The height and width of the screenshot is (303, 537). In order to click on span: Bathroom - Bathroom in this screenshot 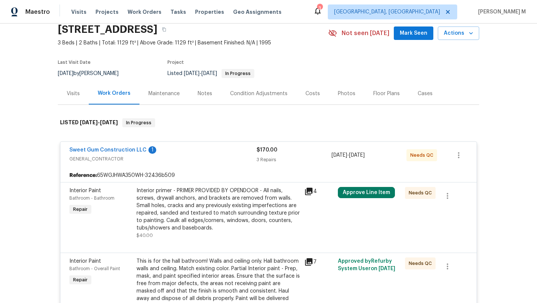, I will do `click(92, 198)`.